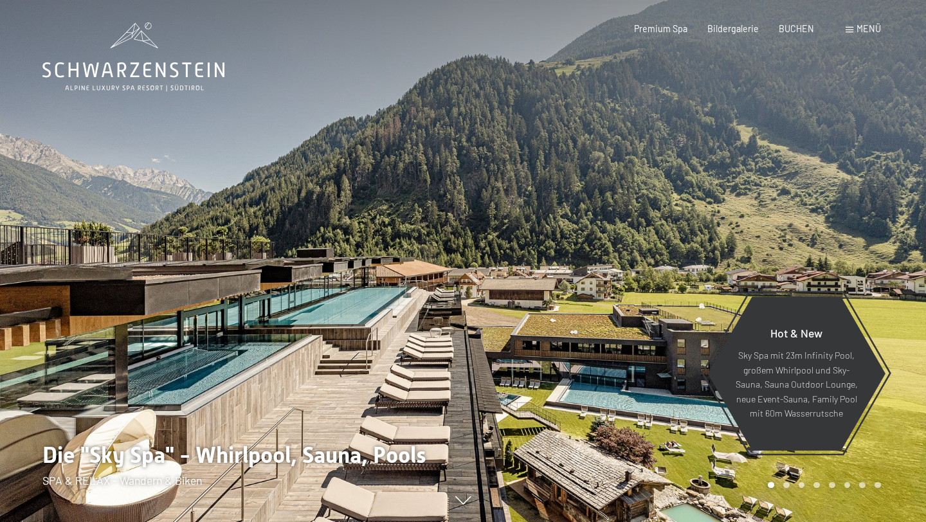  What do you see at coordinates (796, 373) in the screenshot?
I see `a: Hot & New Sky Spa mit 23m Infinity Pool, großem Whirlpool und Sky-Sauna, Sauna Outdoor Lounge, ne...` at bounding box center [796, 373].